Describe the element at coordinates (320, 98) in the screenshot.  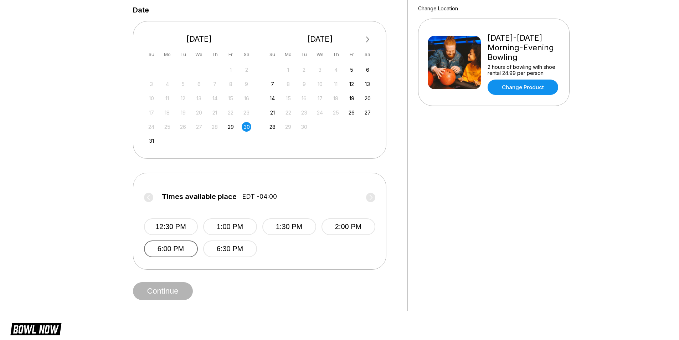
I see `div: month 2025-09` at that location.